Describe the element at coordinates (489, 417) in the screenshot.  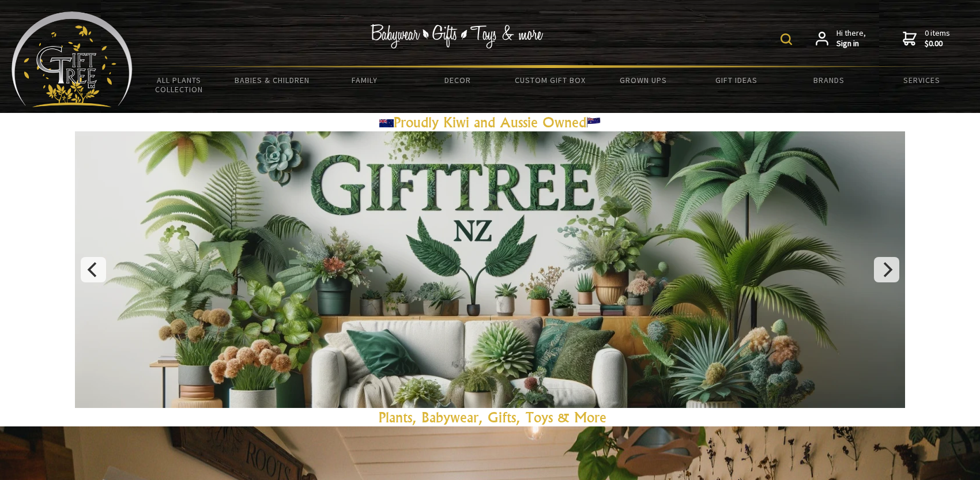
I see `a: Plants, Babywear, Gifts, Toys & Mor` at that location.